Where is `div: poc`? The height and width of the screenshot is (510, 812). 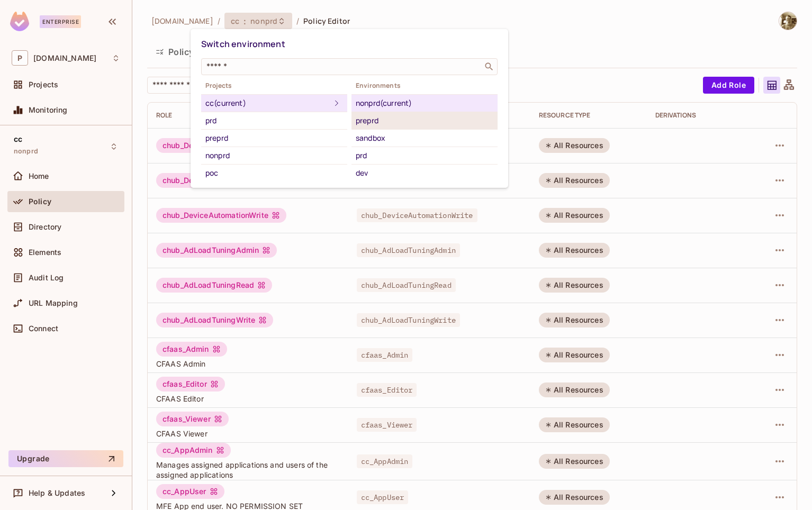 div: poc is located at coordinates (275, 173).